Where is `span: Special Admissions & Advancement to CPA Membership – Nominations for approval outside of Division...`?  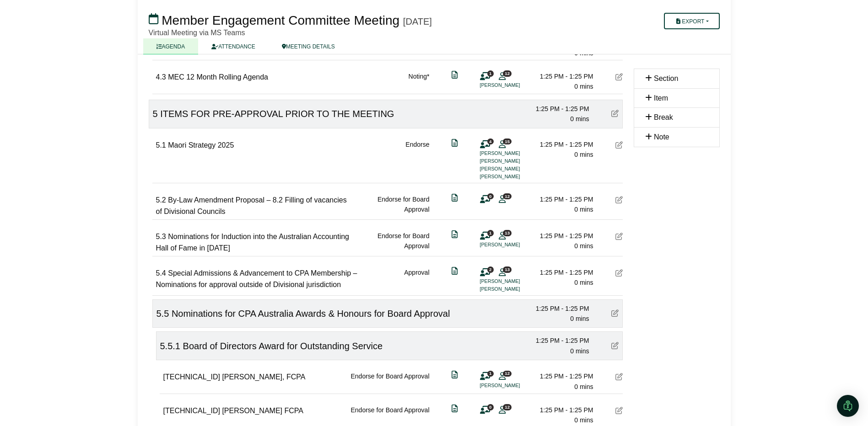 span: Special Admissions & Advancement to CPA Membership – Nominations for approval outside of Division... is located at coordinates (257, 279).